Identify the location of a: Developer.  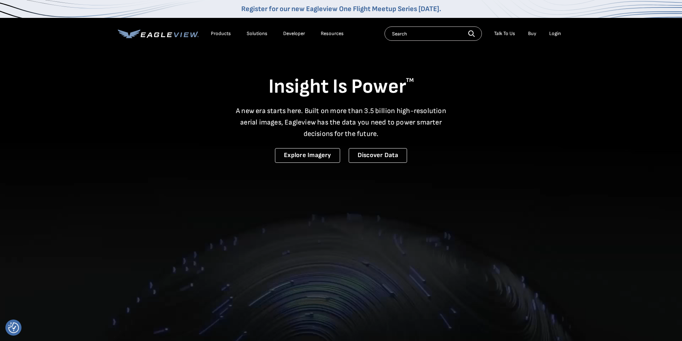
(294, 34).